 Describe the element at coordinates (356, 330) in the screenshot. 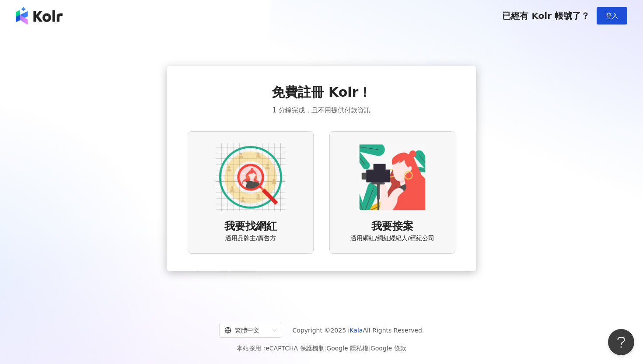

I see `a: iKala` at that location.